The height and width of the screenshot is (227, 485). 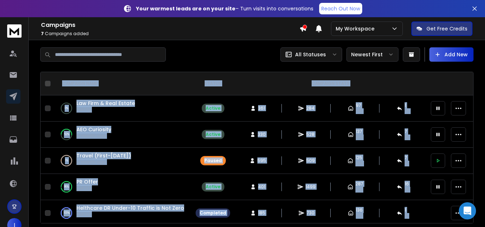 What do you see at coordinates (261, 213) in the screenshot?
I see `span: 185` at bounding box center [261, 213].